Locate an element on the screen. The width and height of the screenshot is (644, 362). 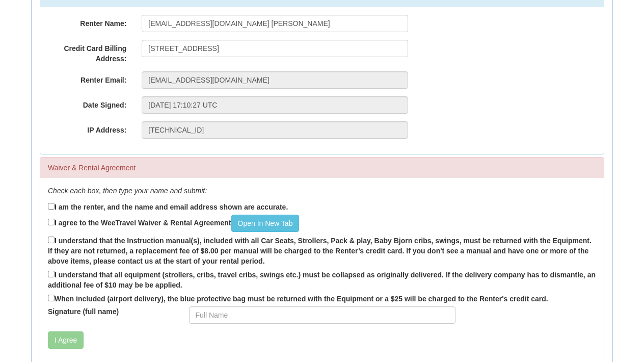
label: Signature (full name) is located at coordinates (111, 311).